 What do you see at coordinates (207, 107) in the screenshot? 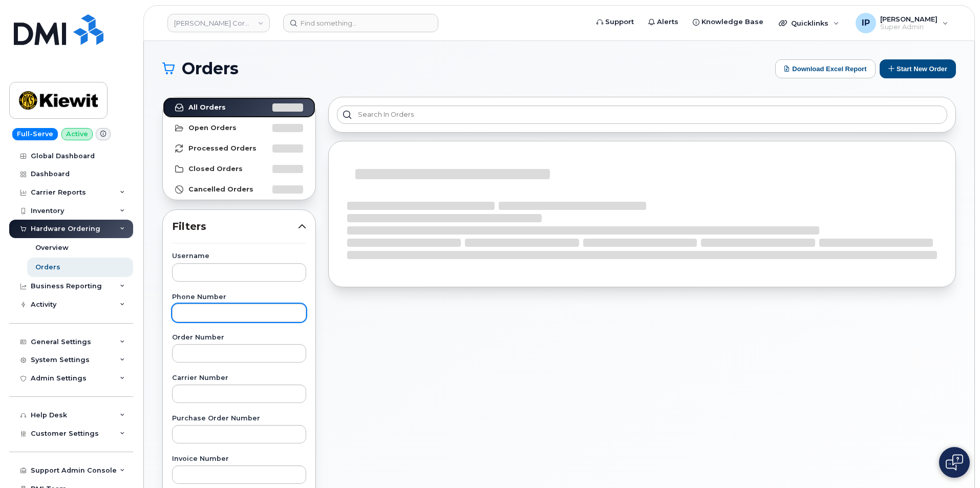
I see `strong: All Orders` at bounding box center [207, 107].